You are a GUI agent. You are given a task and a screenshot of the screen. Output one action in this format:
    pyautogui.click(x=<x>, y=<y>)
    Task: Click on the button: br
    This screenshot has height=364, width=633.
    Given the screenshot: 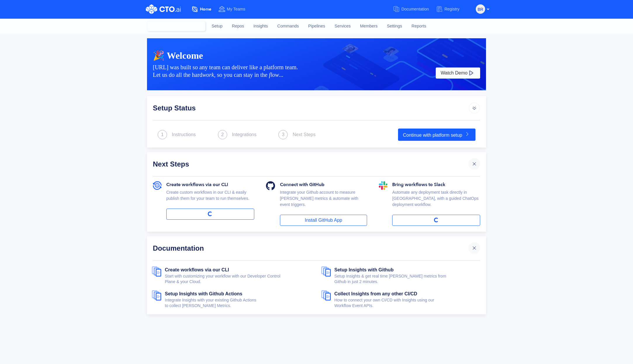 What is the action you would take?
    pyautogui.click(x=481, y=9)
    